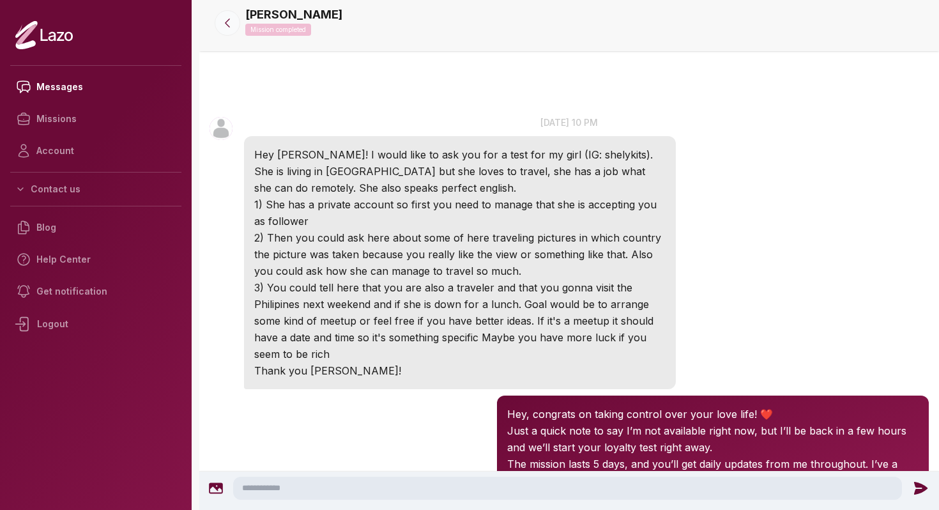 This screenshot has width=939, height=510. Describe the element at coordinates (278, 29) in the screenshot. I see `p: Mission completed` at that location.